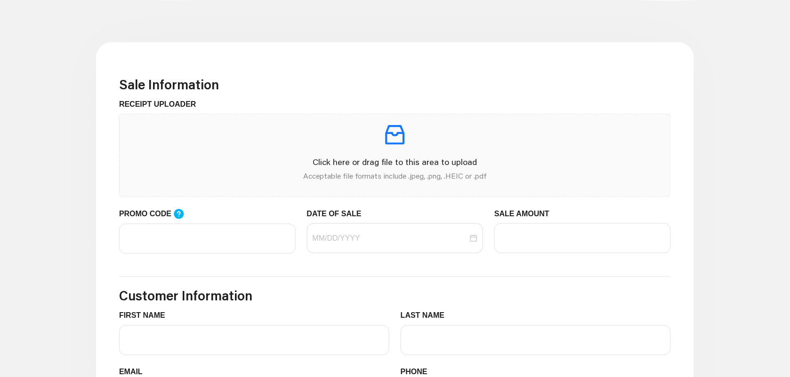 The image size is (790, 377). I want to click on input: SALE AMOUNT, so click(582, 239).